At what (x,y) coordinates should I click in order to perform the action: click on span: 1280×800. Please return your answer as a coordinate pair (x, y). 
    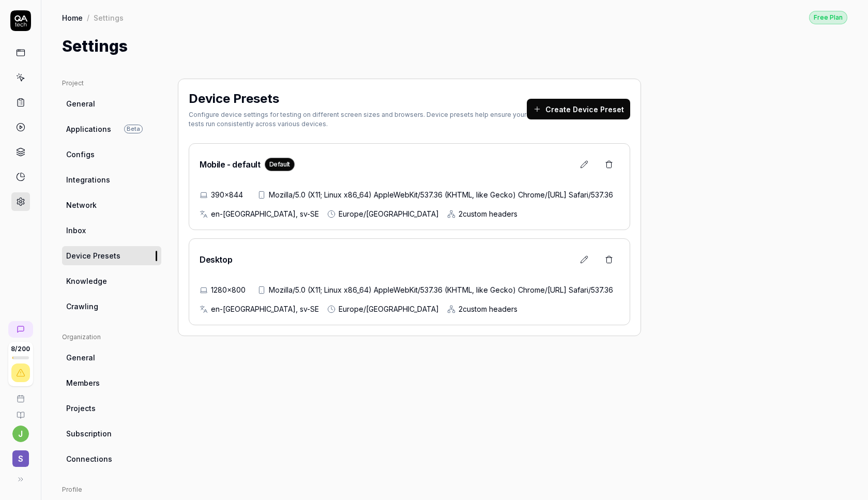
    Looking at the image, I should click on (228, 289).